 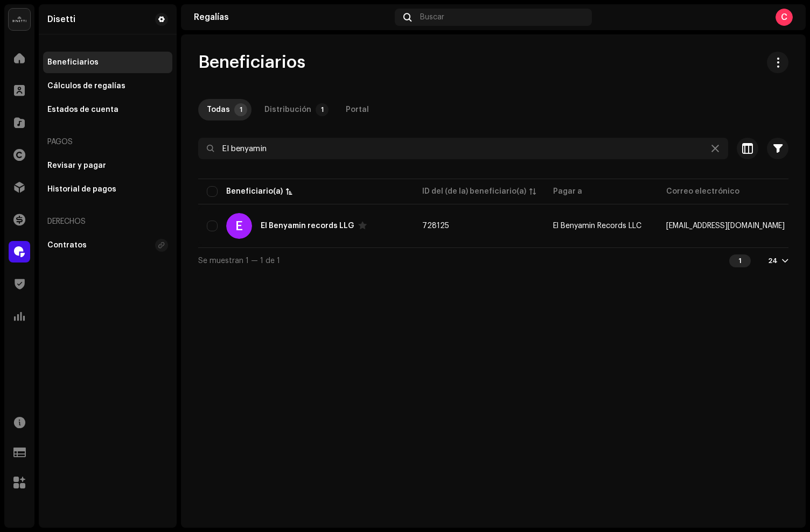 I want to click on re-m-nav-item: Cálculos de regalías, so click(x=108, y=86).